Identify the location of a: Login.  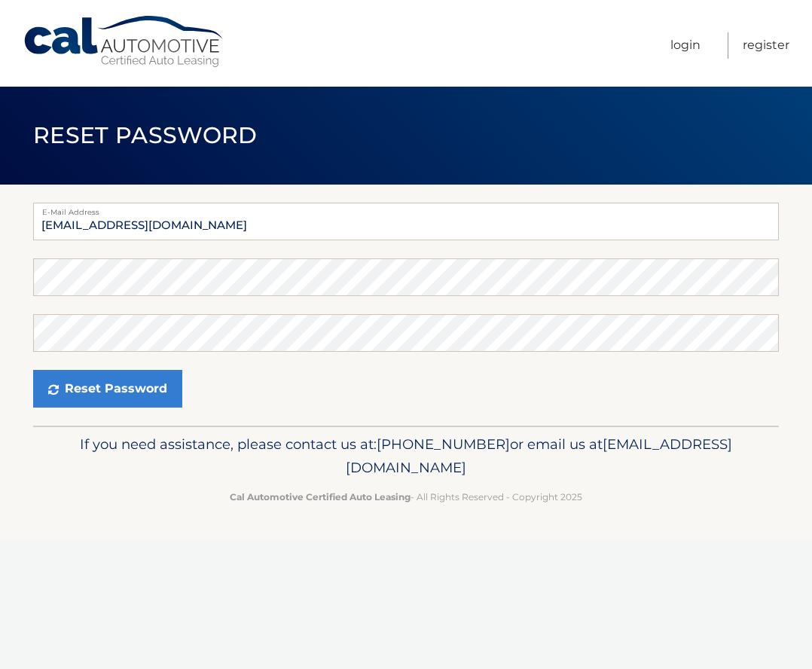
(685, 45).